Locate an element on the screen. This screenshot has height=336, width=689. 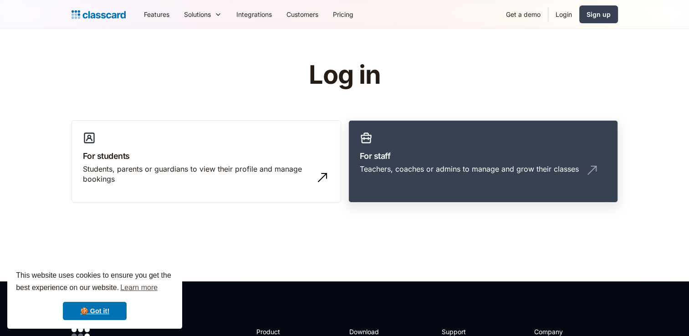
a: For studentsStudents, parents or guardians to view their profile and manage bookings is located at coordinates (206, 162).